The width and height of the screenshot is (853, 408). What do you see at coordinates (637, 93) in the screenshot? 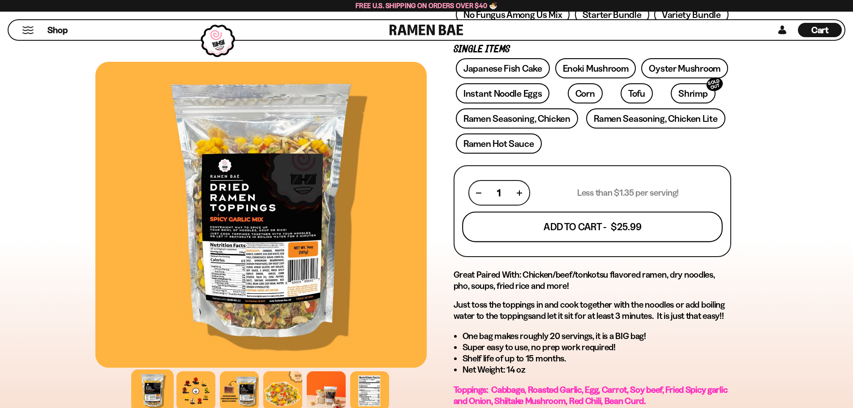
I see `a: Tofu` at bounding box center [637, 93].